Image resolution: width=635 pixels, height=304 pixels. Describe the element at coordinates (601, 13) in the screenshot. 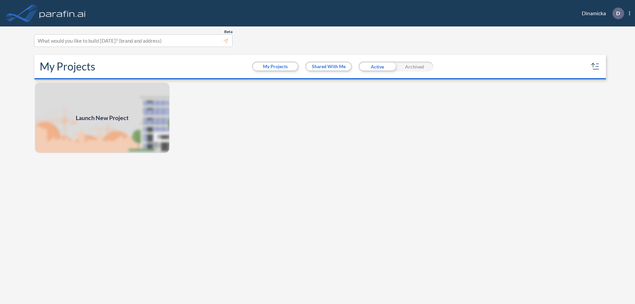

I see `div: Dinamicka` at that location.